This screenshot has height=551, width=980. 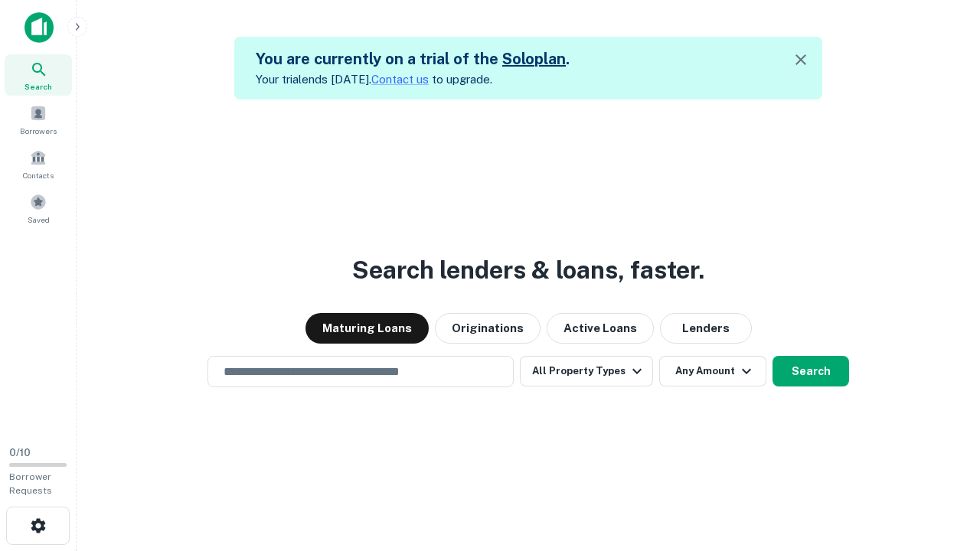 What do you see at coordinates (38, 175) in the screenshot?
I see `span: Contacts` at bounding box center [38, 175].